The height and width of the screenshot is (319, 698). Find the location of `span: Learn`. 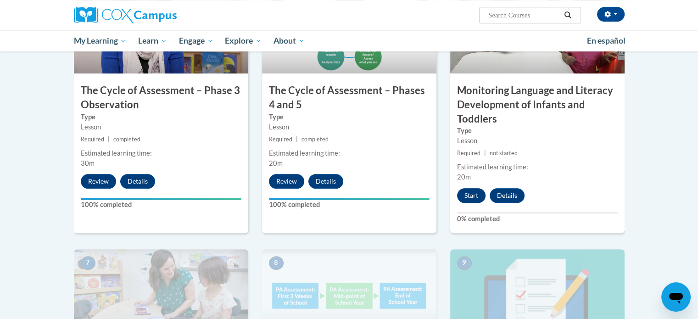

span: Learn is located at coordinates (152, 41).